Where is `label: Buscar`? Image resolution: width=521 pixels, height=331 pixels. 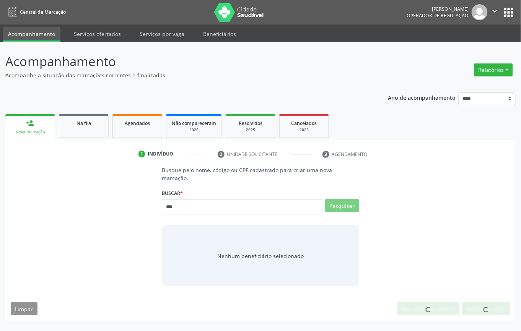 label: Buscar is located at coordinates (172, 193).